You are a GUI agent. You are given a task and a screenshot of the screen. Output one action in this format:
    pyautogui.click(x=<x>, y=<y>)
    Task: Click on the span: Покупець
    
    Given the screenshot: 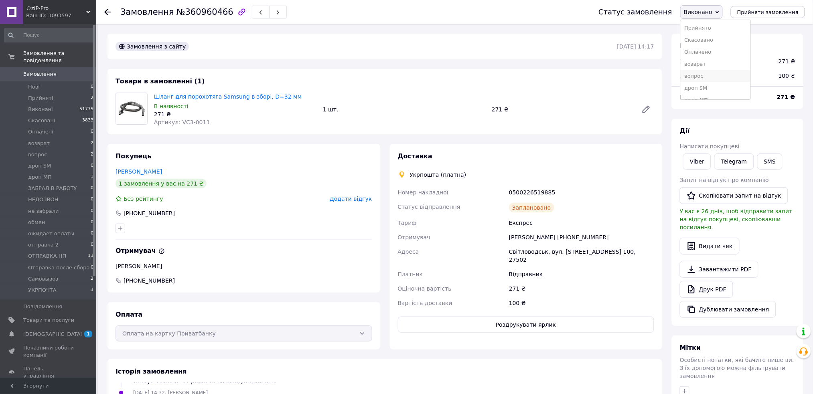 What is the action you would take?
    pyautogui.click(x=134, y=156)
    